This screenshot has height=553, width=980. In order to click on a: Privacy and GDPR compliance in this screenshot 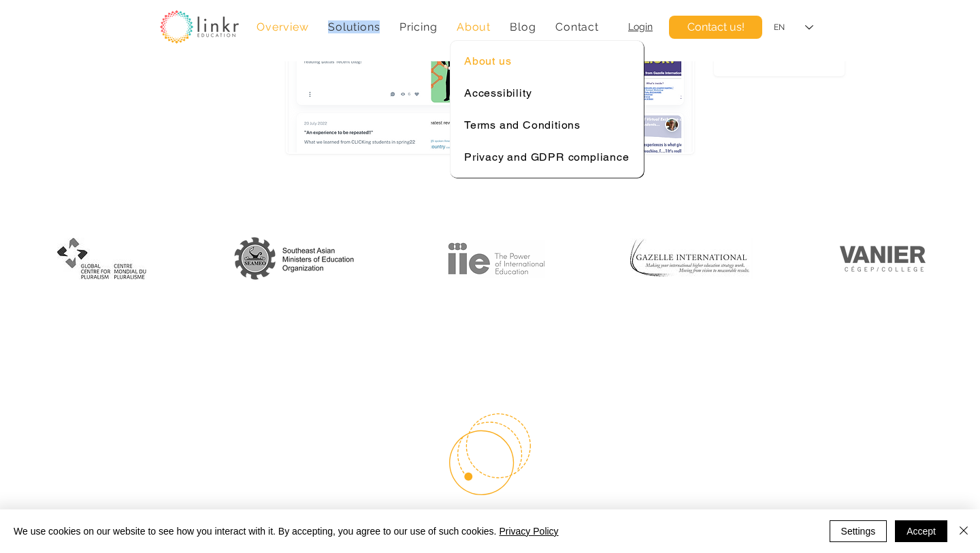, I will do `click(546, 157)`.